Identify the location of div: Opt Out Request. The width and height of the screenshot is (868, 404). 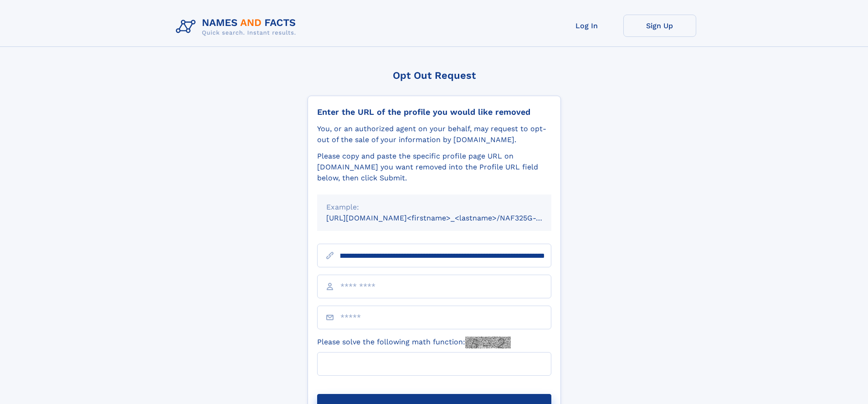
(434, 75).